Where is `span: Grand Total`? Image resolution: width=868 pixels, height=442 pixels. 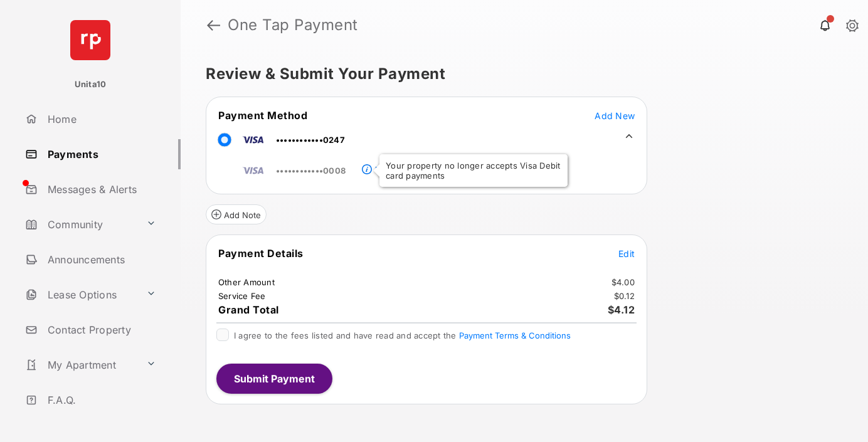 span: Grand Total is located at coordinates (249, 310).